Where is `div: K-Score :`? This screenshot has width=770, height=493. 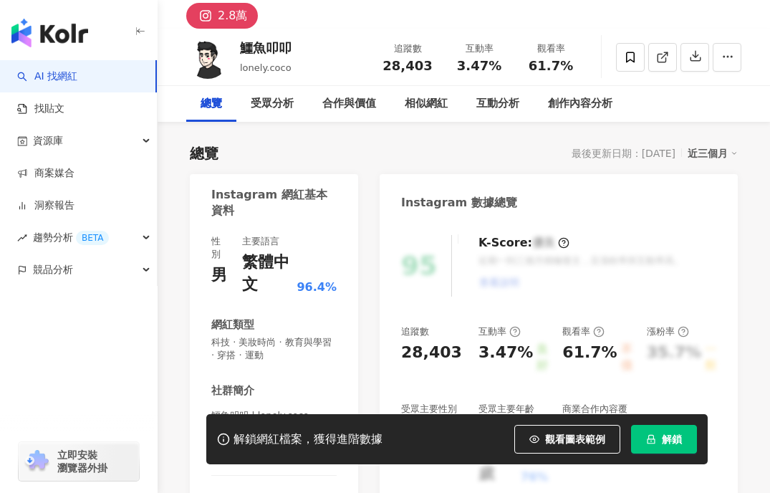 div: K-Score : is located at coordinates (524, 243).